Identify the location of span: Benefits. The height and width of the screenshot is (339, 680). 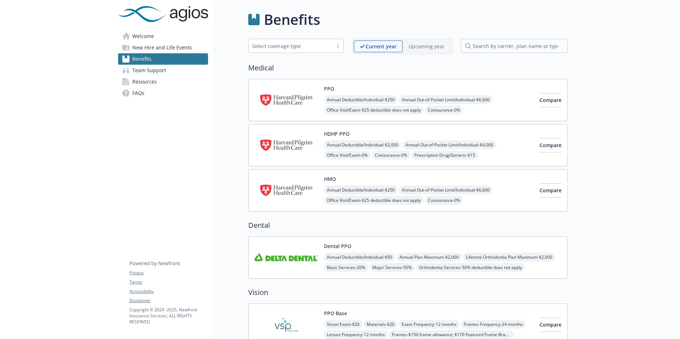
(142, 59).